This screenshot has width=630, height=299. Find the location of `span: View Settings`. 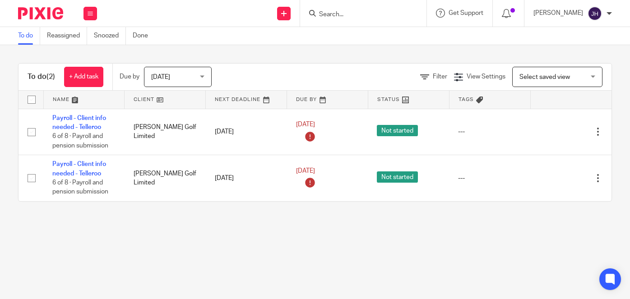

span: View Settings is located at coordinates (486, 77).